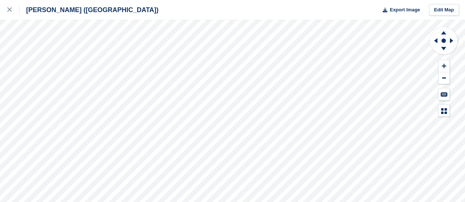 This screenshot has width=465, height=202. Describe the element at coordinates (444, 10) in the screenshot. I see `a: Edit Map` at that location.